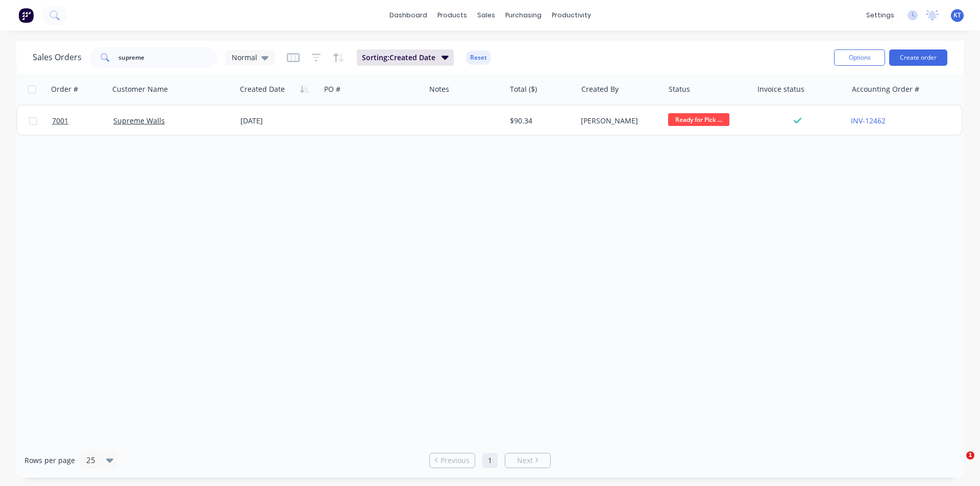  I want to click on div: purchasing, so click(523, 16).